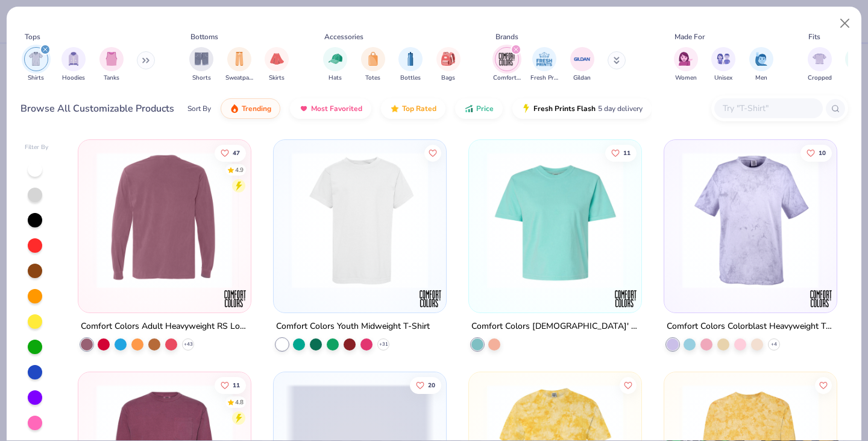 Image resolution: width=868 pixels, height=441 pixels. Describe the element at coordinates (686, 64) in the screenshot. I see `div: filter for Women` at that location.